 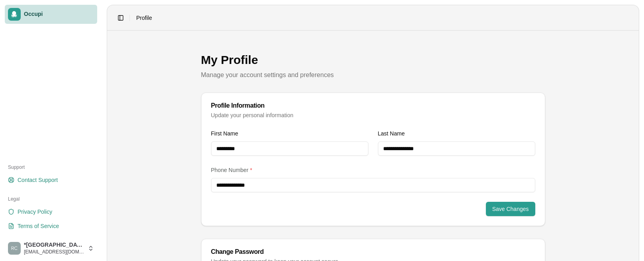 I want to click on nav: breadcrumb, so click(x=144, y=18).